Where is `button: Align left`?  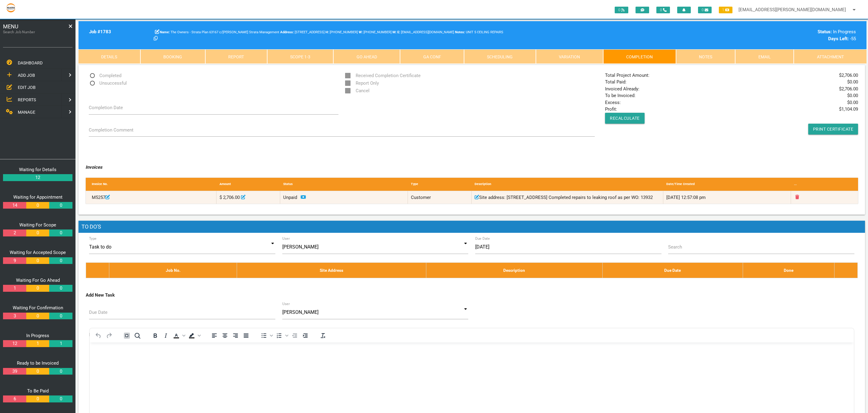
button: Align left is located at coordinates (214, 336).